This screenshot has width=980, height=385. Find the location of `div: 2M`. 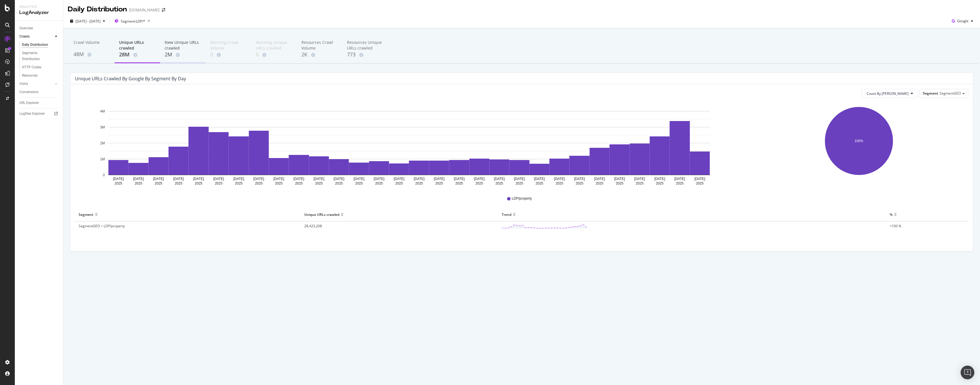

div: 2M is located at coordinates (183, 54).